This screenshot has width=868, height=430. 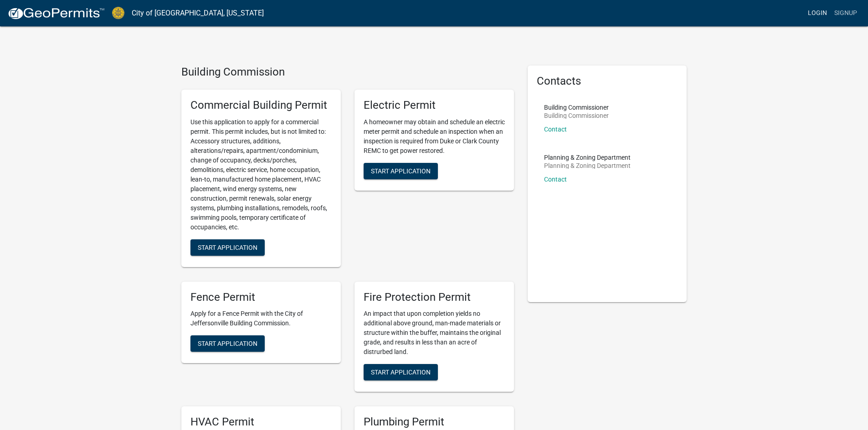 What do you see at coordinates (434, 105) in the screenshot?
I see `h5: Electric Permit` at bounding box center [434, 105].